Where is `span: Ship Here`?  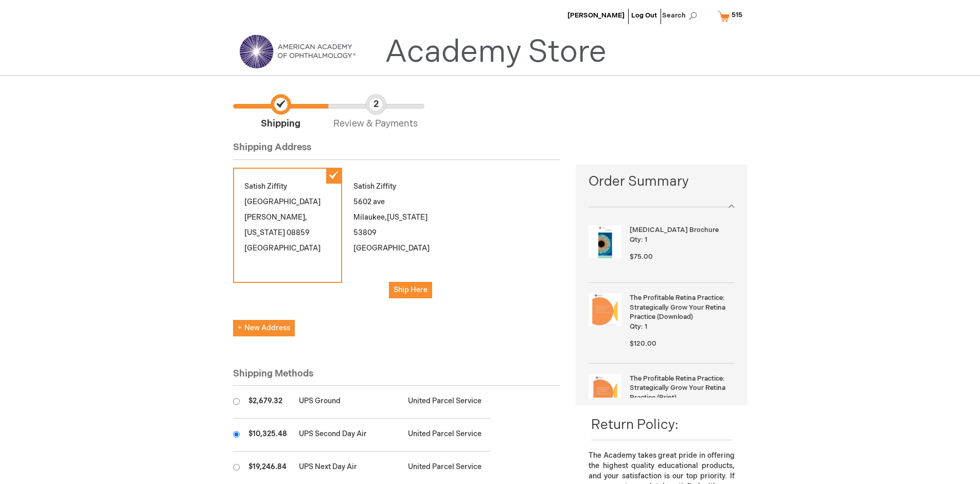
span: Ship Here is located at coordinates (410, 289).